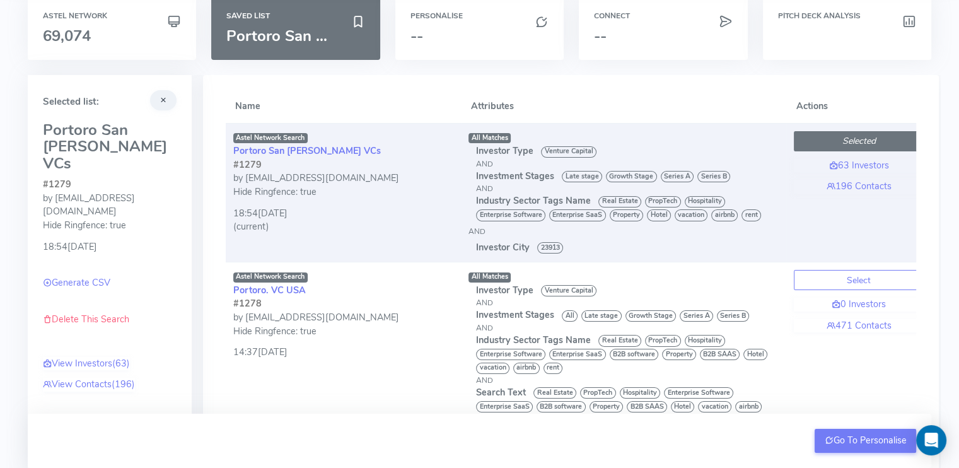 The width and height of the screenshot is (959, 468). What do you see at coordinates (568, 291) in the screenshot?
I see `span: Venture Capital` at bounding box center [568, 291].